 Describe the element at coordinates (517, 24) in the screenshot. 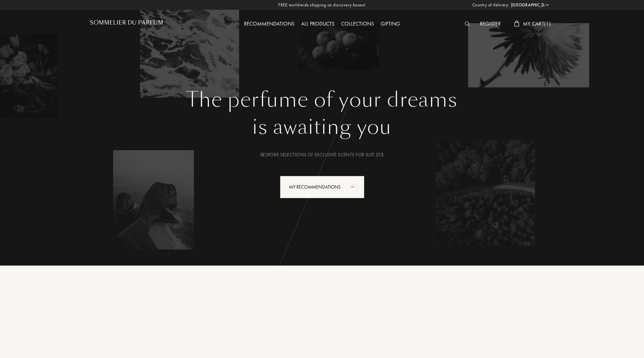

I see `img: cart_white.svg` at that location.